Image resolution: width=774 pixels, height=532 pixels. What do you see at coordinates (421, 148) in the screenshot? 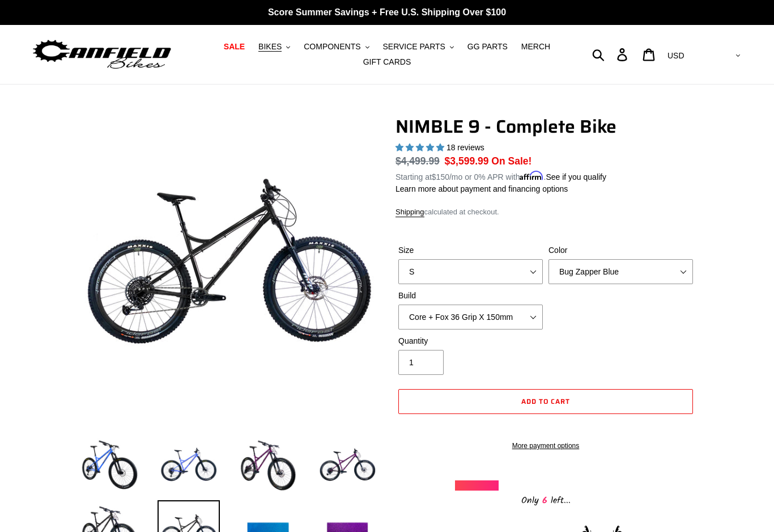
I see `span: 4.89 stars` at bounding box center [421, 148].